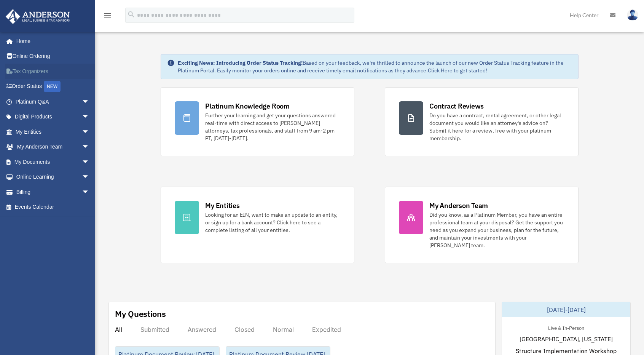  I want to click on a: Platinum Q&Aarrow_drop_down, so click(53, 102).